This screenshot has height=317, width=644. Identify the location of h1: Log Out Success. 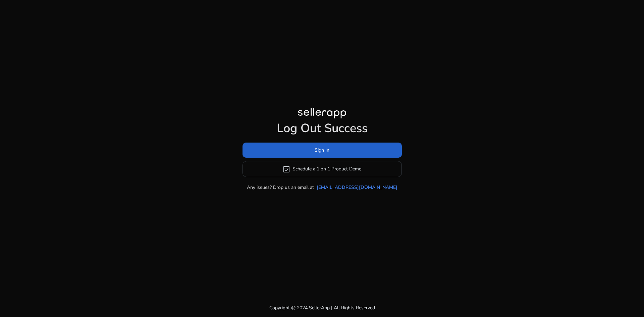
(322, 128).